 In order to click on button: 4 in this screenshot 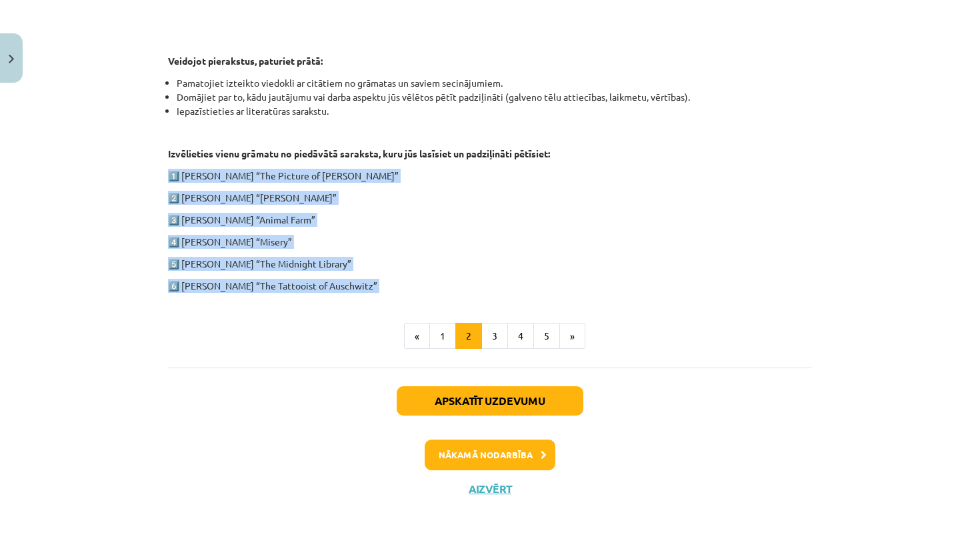, I will do `click(521, 336)`.